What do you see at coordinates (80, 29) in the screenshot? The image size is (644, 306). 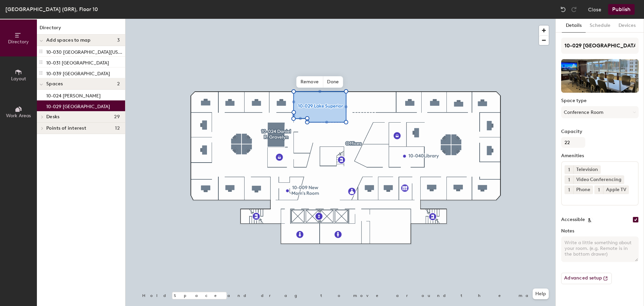 I see `h1: Directory` at bounding box center [80, 29].